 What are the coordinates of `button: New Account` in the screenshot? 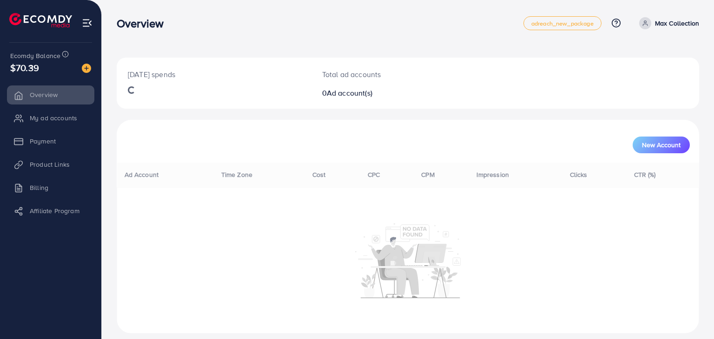 It's located at (661, 145).